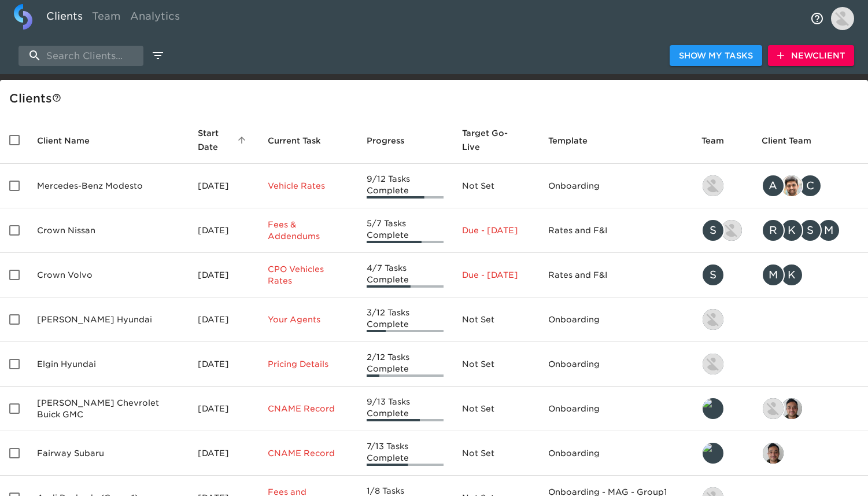 The image size is (868, 496). Describe the element at coordinates (810, 56) in the screenshot. I see `span: New Client` at that location.